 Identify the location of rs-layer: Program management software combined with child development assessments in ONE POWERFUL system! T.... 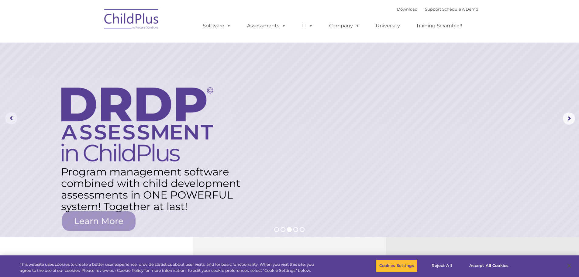
(154, 189).